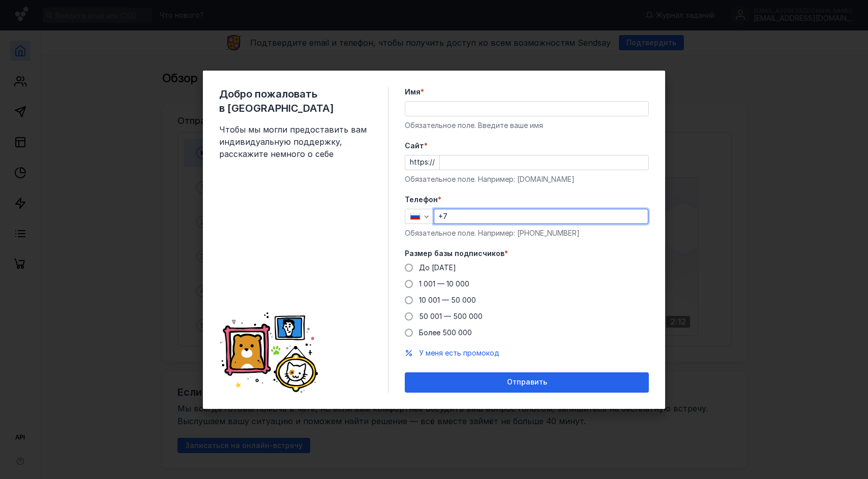 This screenshot has height=479, width=868. Describe the element at coordinates (413, 92) in the screenshot. I see `span: Имя` at that location.